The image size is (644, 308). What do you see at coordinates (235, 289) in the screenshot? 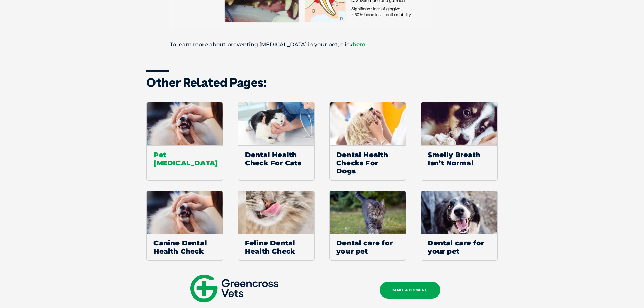
I see `img: gxv-logo-mobile.svg` at bounding box center [235, 289].